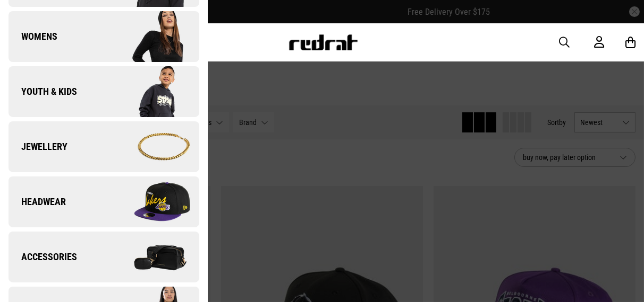 This screenshot has width=644, height=302. Describe the element at coordinates (24, 20) in the screenshot. I see `button: Open LiveChat chat widget` at that location.